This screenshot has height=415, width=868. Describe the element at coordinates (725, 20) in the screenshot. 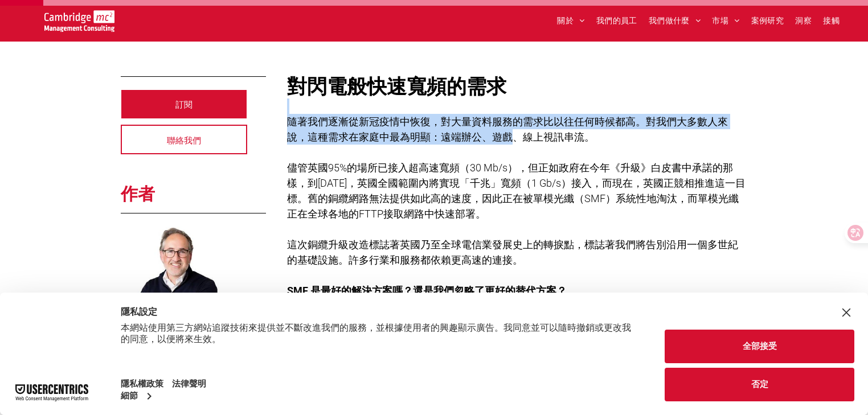

I see `a: 市場` at that location.